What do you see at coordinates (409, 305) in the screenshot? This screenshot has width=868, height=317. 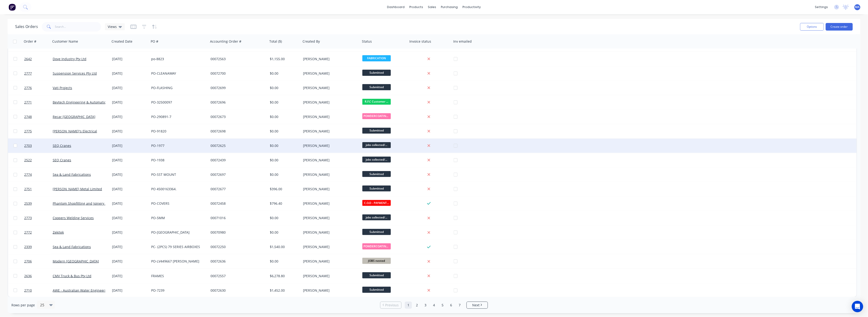 I see `a: Page 1 is your current page` at bounding box center [409, 305].